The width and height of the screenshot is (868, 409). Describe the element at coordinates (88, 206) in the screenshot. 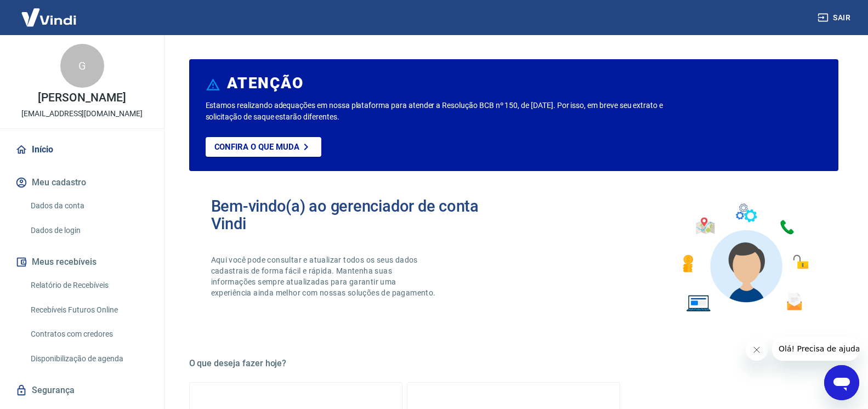

I see `a: Dados da conta` at that location.